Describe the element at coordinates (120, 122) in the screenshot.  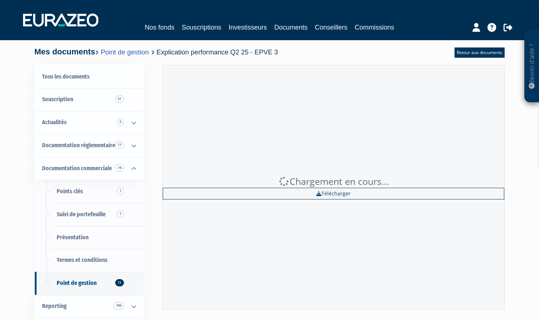
I see `span: 5` at that location.